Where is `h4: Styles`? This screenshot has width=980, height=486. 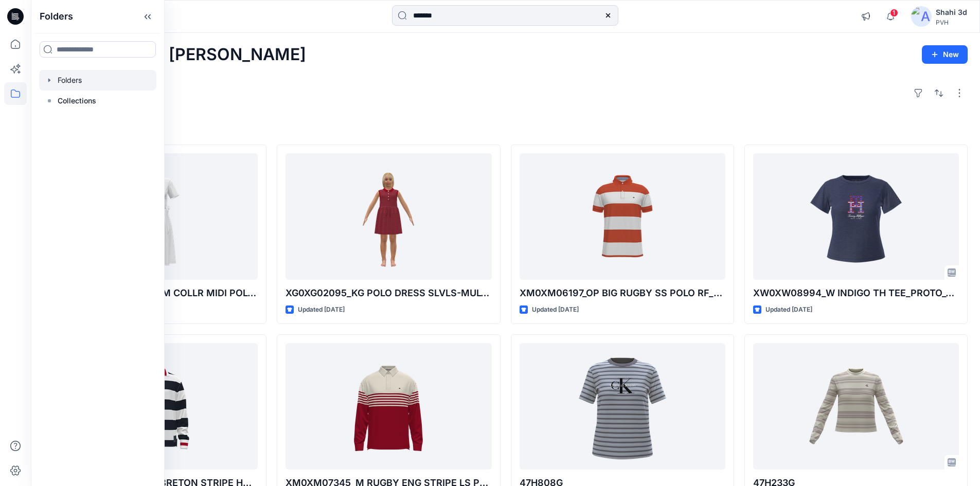
h4: Styles is located at coordinates (506, 128).